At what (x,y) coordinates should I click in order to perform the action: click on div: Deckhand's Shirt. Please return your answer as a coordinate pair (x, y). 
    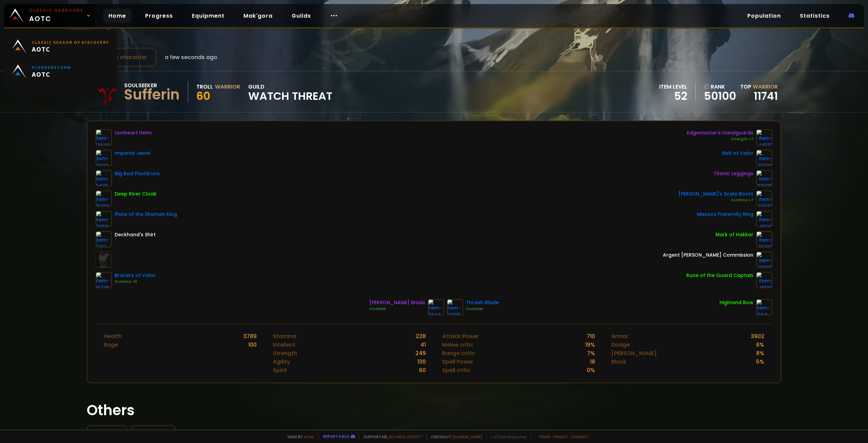
    Looking at the image, I should click on (135, 234).